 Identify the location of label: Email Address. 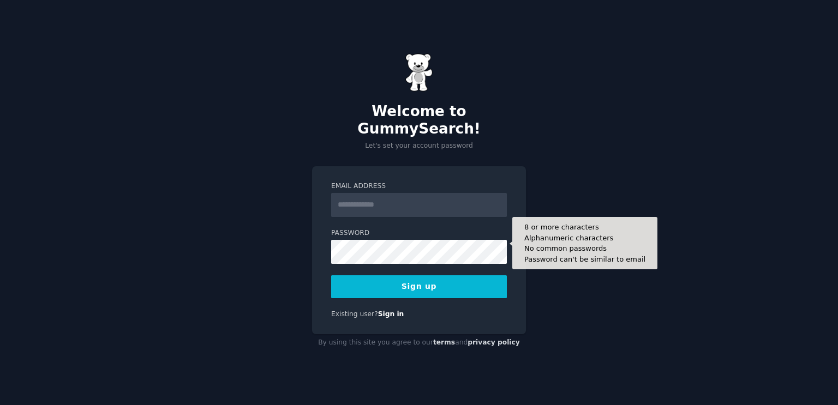
(419, 187).